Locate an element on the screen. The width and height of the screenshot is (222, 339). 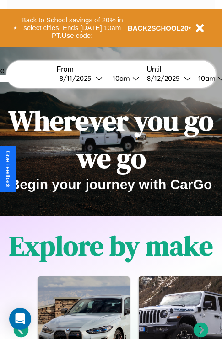
button: 10am is located at coordinates (123, 78).